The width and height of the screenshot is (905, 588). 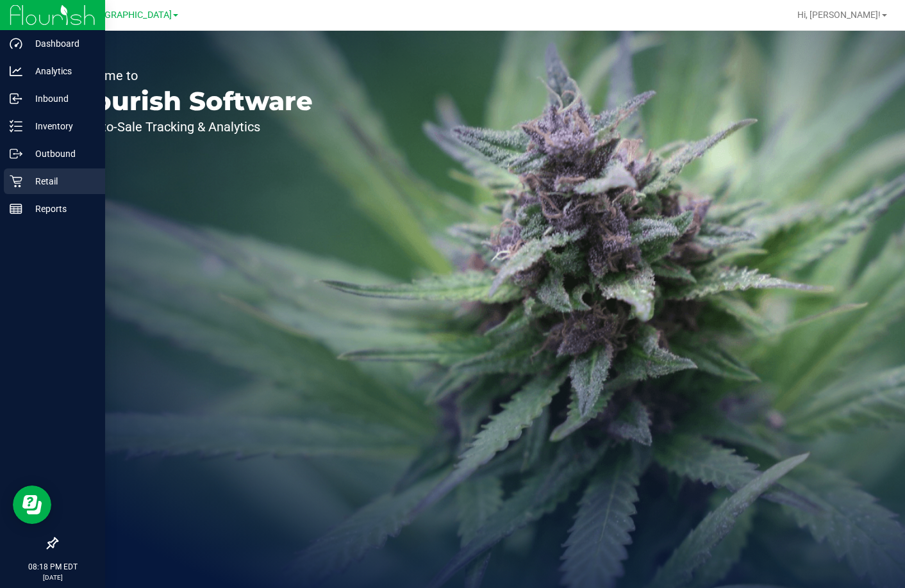 What do you see at coordinates (61, 181) in the screenshot?
I see `p: Retail` at bounding box center [61, 181].